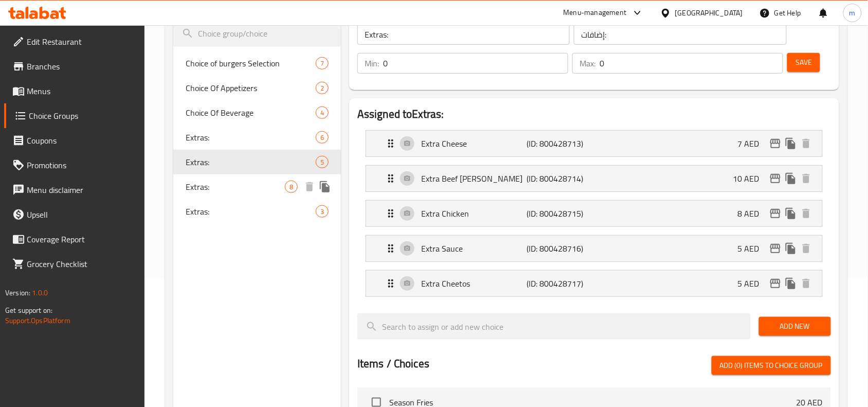 The width and height of the screenshot is (868, 407). I want to click on span: Add New, so click(795, 326).